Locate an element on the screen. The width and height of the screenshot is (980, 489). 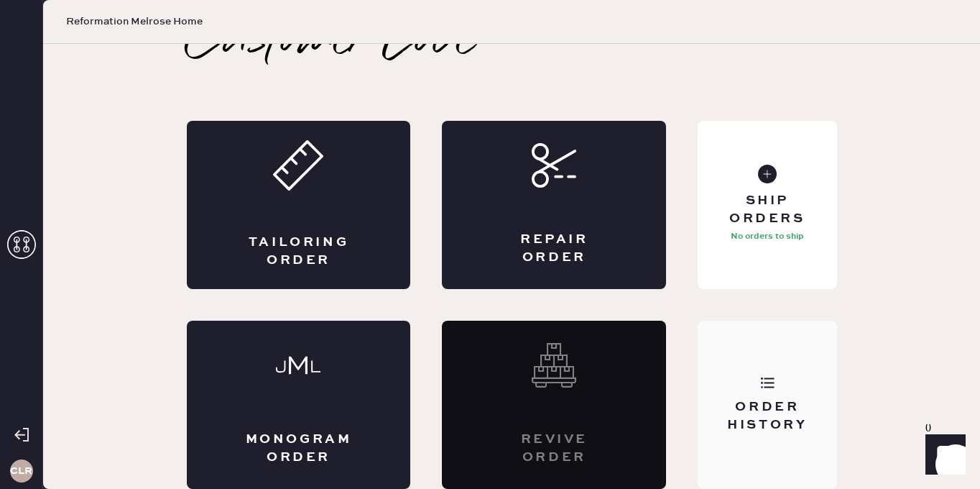
div: Revive order is located at coordinates (554, 448).